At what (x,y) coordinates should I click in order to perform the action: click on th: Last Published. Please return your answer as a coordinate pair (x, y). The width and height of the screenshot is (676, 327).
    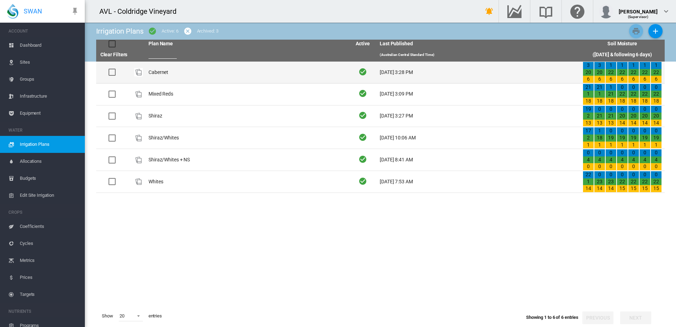
    Looking at the image, I should click on (478, 44).